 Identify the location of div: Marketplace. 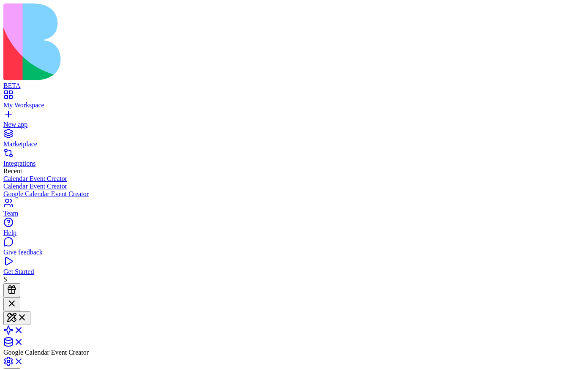
(294, 144).